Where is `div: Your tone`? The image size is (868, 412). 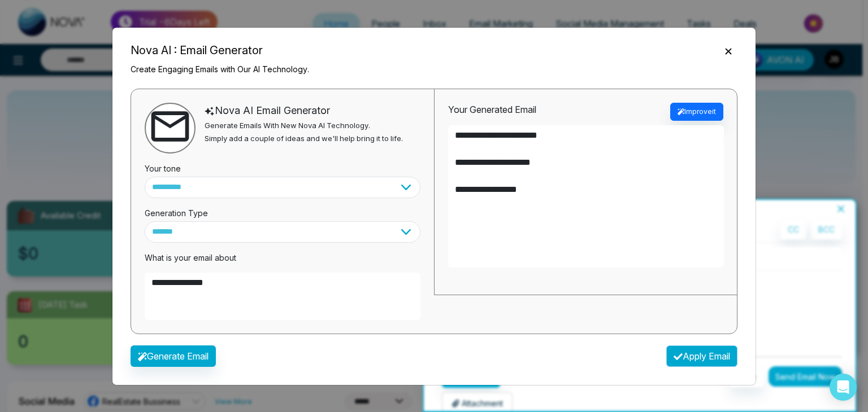 div: Your tone is located at coordinates (283, 165).